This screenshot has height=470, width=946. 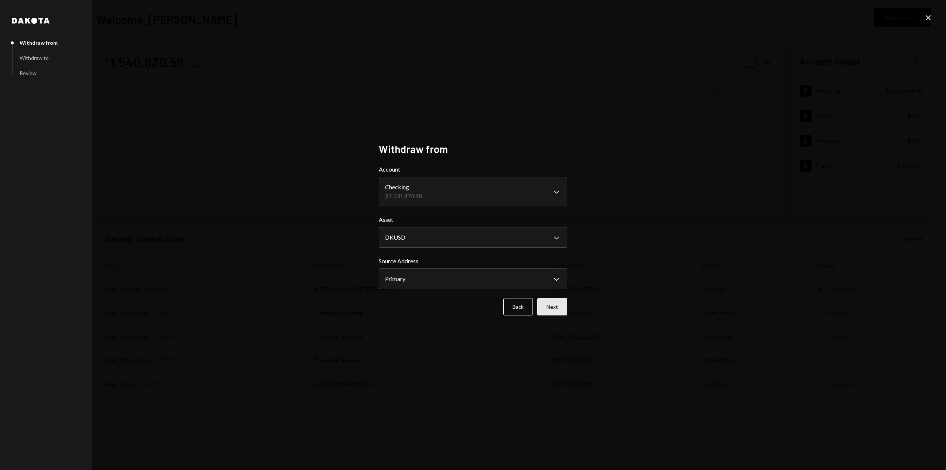 I want to click on button: Back, so click(x=518, y=306).